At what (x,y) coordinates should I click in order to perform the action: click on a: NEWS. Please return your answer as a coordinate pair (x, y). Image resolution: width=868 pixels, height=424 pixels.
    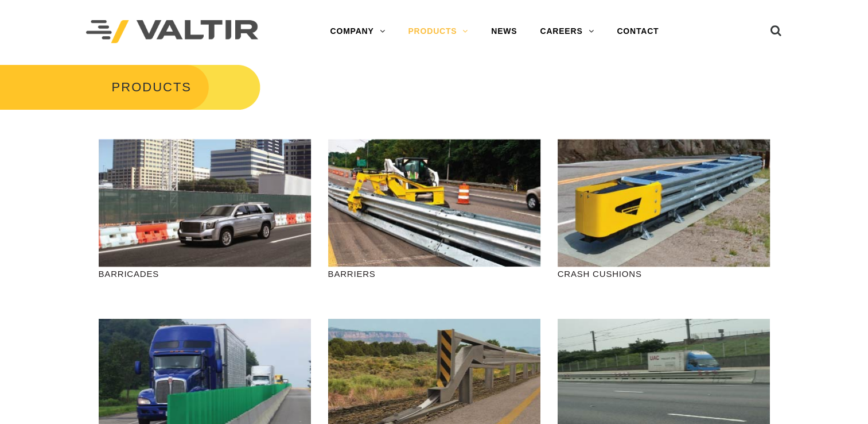
    Looking at the image, I should click on (503, 32).